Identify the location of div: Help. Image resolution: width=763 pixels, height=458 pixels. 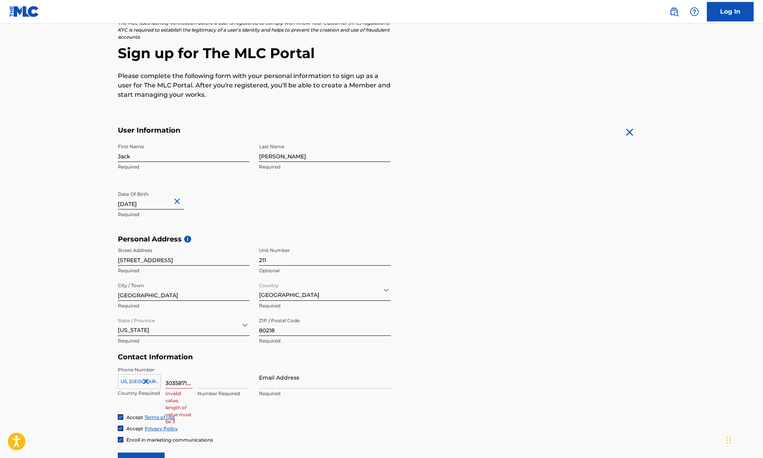
(694, 12).